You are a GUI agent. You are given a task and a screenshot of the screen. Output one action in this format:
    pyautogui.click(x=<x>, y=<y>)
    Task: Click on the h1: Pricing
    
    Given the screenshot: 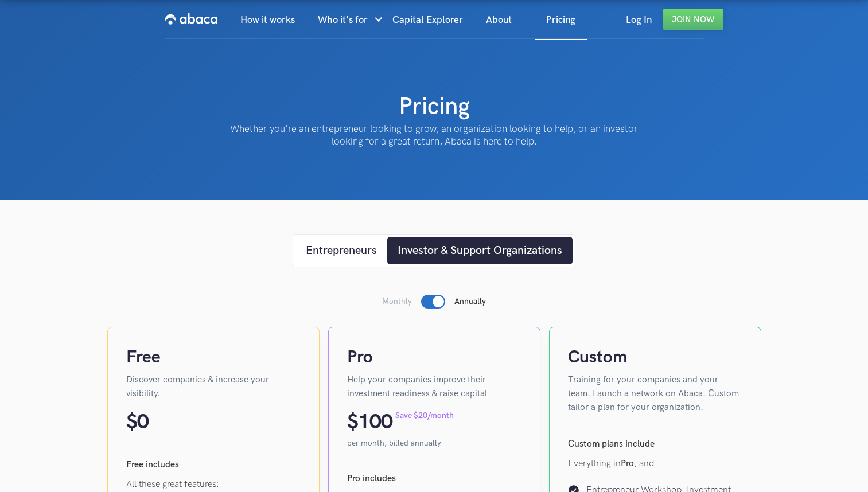 What is the action you would take?
    pyautogui.click(x=434, y=107)
    